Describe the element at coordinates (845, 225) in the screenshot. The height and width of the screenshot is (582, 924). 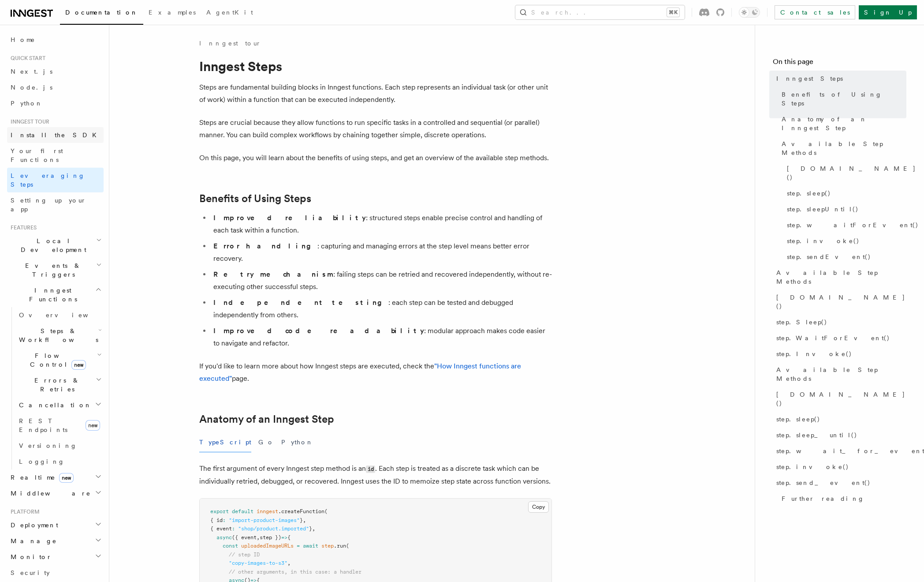
I see `a: step.waitForEvent()` at that location.